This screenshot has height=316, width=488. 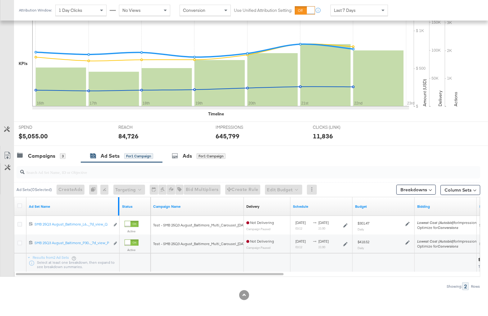 I want to click on div: KPIs, so click(x=23, y=63).